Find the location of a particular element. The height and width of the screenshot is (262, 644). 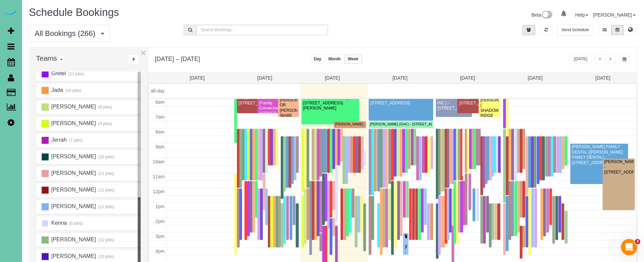

i: Sort Teams is located at coordinates (133, 60).